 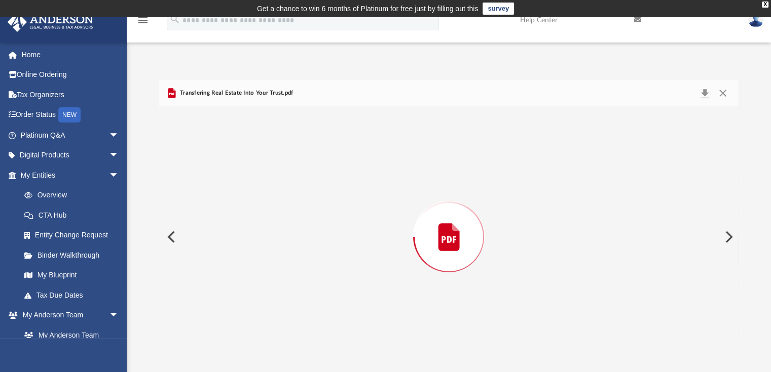 I want to click on button: Close, so click(x=722, y=93).